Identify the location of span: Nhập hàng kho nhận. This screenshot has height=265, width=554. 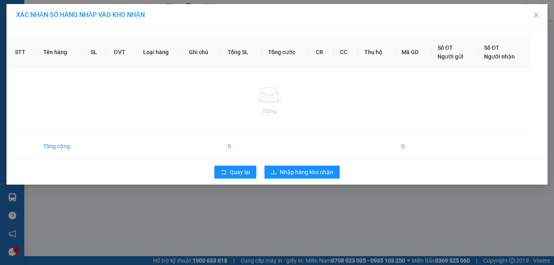
(306, 172).